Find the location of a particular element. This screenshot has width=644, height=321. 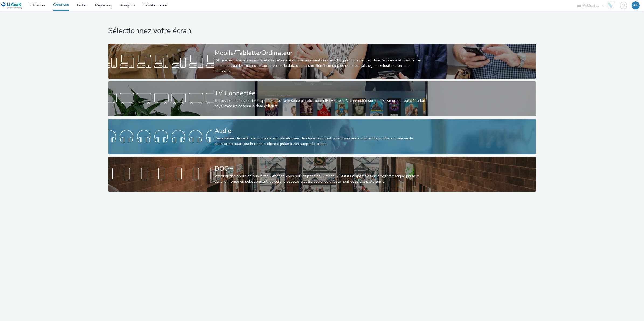

a: TV ConnectéeToutes les chaines de TV disponibles sur une seule plateforme en IPTV et en TV connec... is located at coordinates (322, 99).